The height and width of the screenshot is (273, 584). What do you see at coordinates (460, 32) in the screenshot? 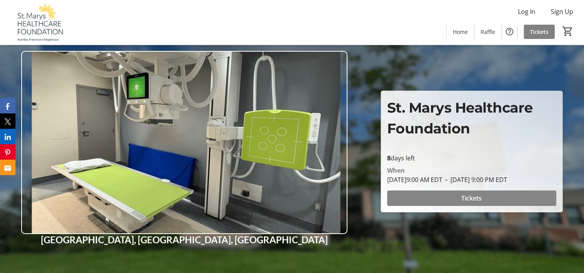
I see `span: Home` at bounding box center [460, 32].